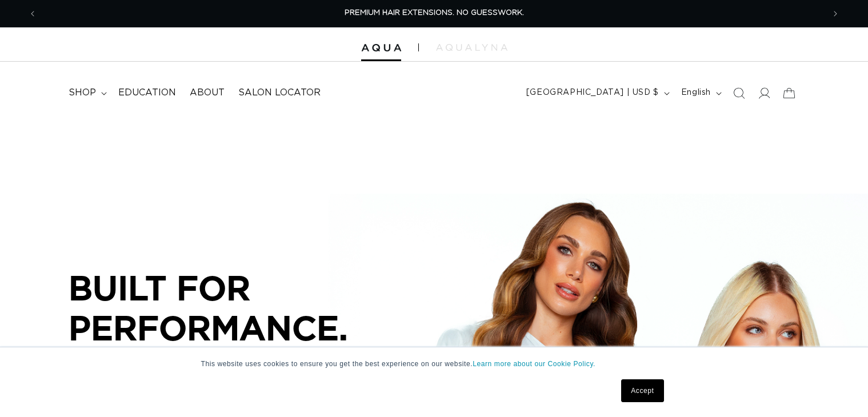  I want to click on p: This website uses cookies to ensure you get the best experience on our website., so click(434, 364).